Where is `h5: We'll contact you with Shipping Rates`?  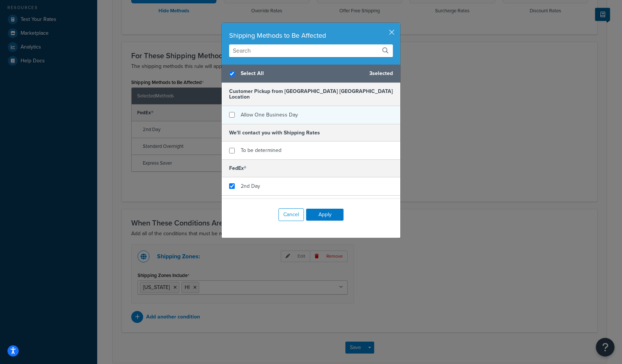
h5: We'll contact you with Shipping Rates is located at coordinates (311, 133).